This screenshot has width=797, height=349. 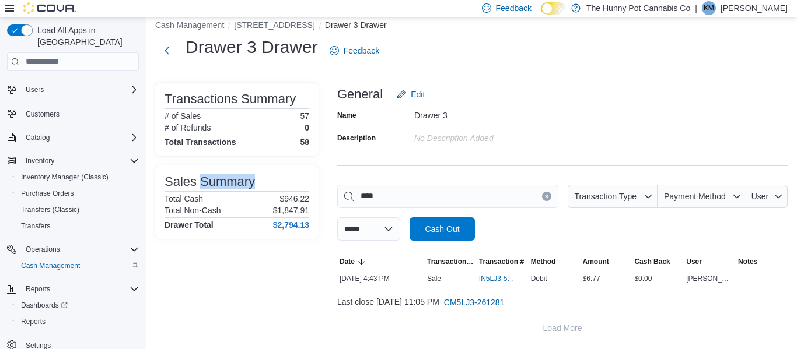 I want to click on h4: $2,794.13, so click(x=291, y=225).